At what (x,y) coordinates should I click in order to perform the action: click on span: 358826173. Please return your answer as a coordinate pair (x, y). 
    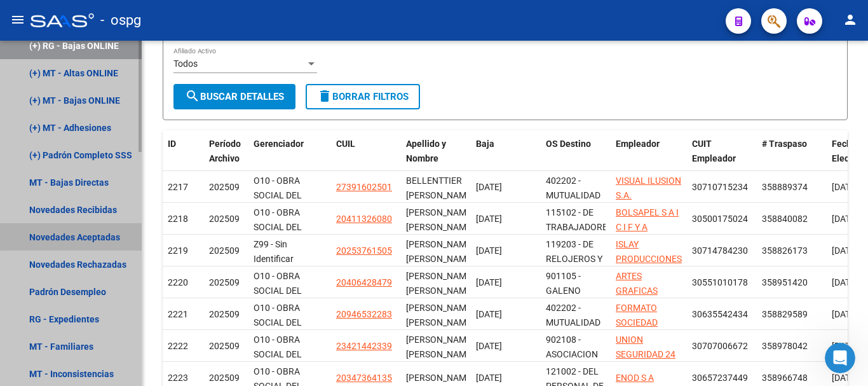
    Looking at the image, I should click on (786, 251).